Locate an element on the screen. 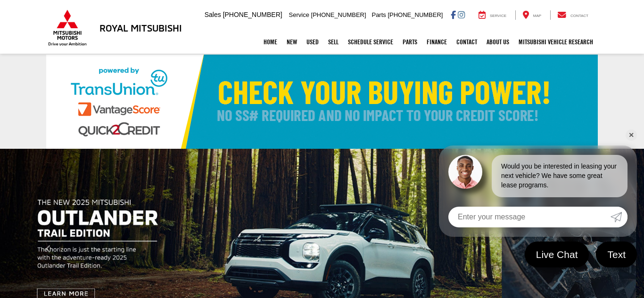 This screenshot has width=644, height=298. a: Mitsubishi Vehicle Research is located at coordinates (556, 42).